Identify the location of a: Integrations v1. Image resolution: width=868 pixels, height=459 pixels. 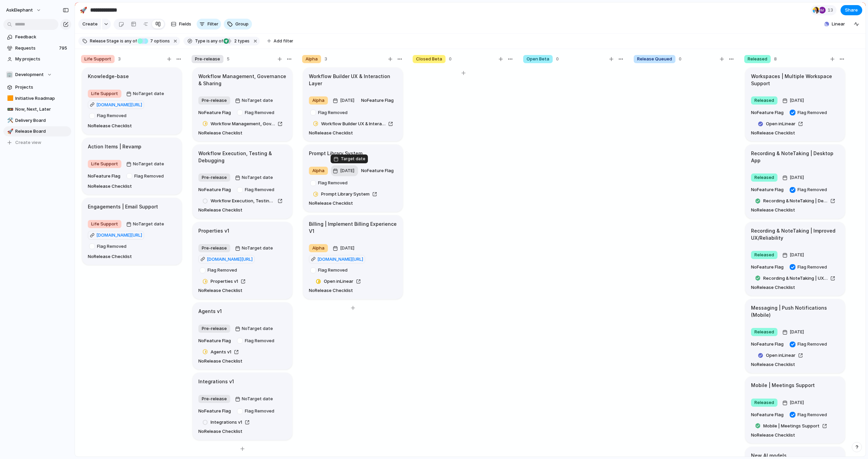
(226, 422).